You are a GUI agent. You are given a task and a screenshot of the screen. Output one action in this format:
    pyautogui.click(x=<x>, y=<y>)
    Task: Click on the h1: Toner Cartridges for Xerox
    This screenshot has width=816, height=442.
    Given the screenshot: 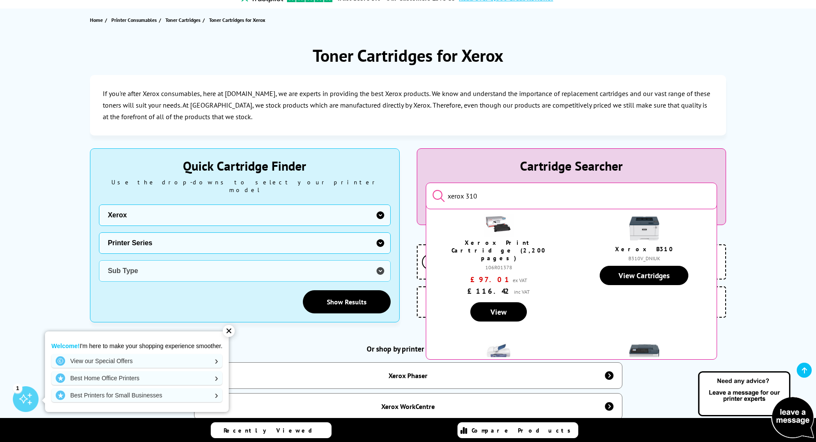 What is the action you would take?
    pyautogui.click(x=408, y=55)
    